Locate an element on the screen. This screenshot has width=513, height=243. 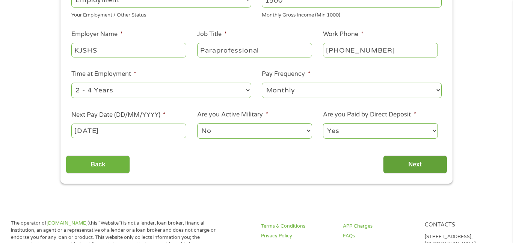
input: Back is located at coordinates (98, 164).